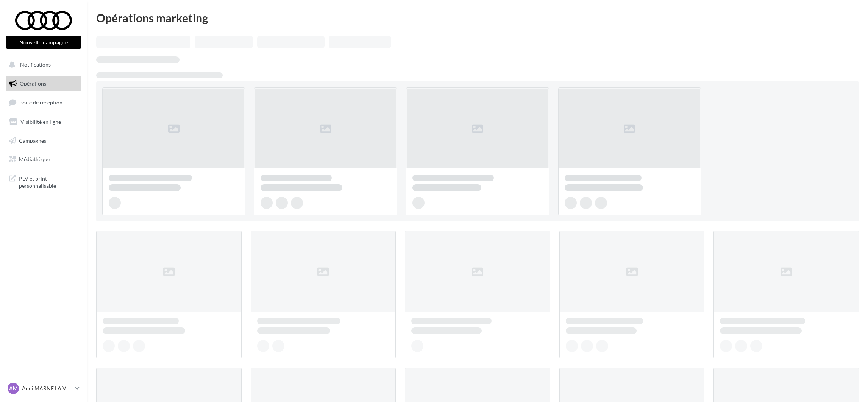 This screenshot has height=402, width=868. What do you see at coordinates (41, 102) in the screenshot?
I see `span: Boîte de réception` at bounding box center [41, 102].